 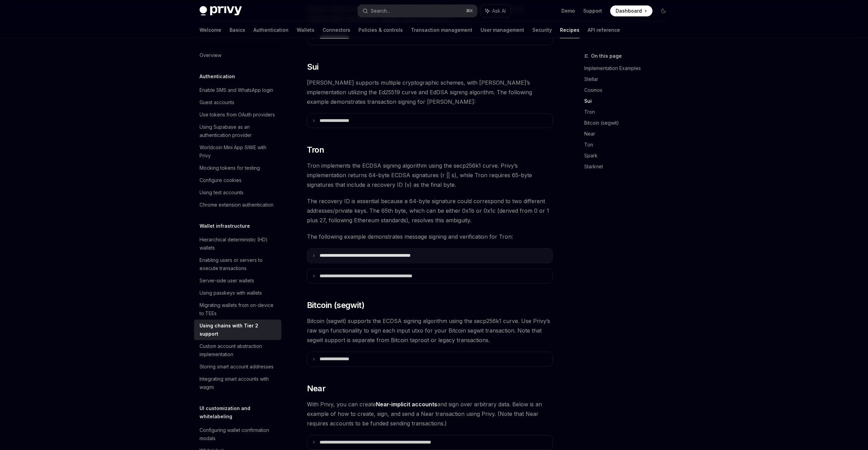 I want to click on a: API reference, so click(x=604, y=30).